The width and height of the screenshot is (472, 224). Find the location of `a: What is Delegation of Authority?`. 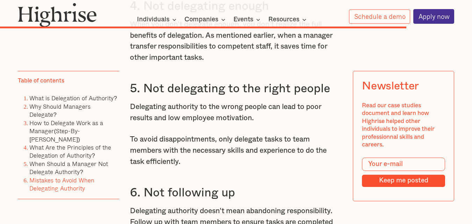

a: What is Delegation of Authority? is located at coordinates (73, 98).